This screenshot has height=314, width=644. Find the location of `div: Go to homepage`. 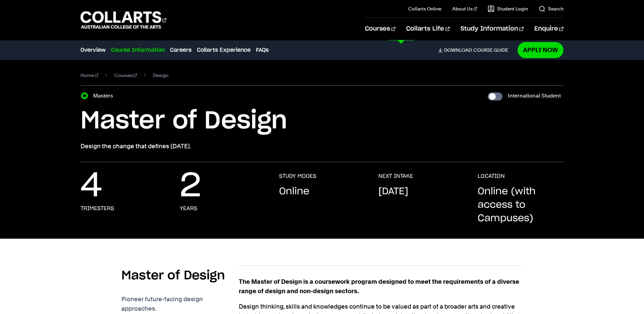

div: Go to homepage is located at coordinates (123, 20).